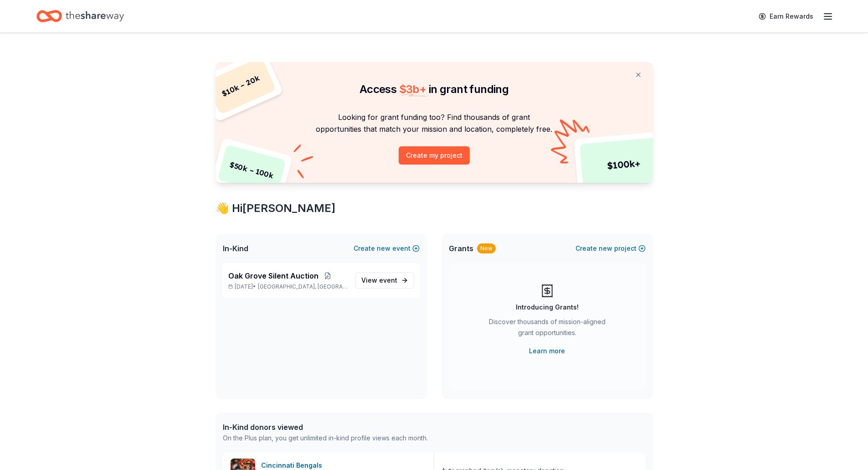 The width and height of the screenshot is (868, 470). Describe the element at coordinates (486, 249) in the screenshot. I see `div: New` at that location.